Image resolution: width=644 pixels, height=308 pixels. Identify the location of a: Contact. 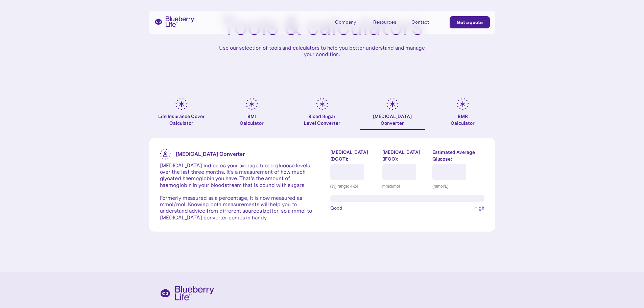
(427, 22).